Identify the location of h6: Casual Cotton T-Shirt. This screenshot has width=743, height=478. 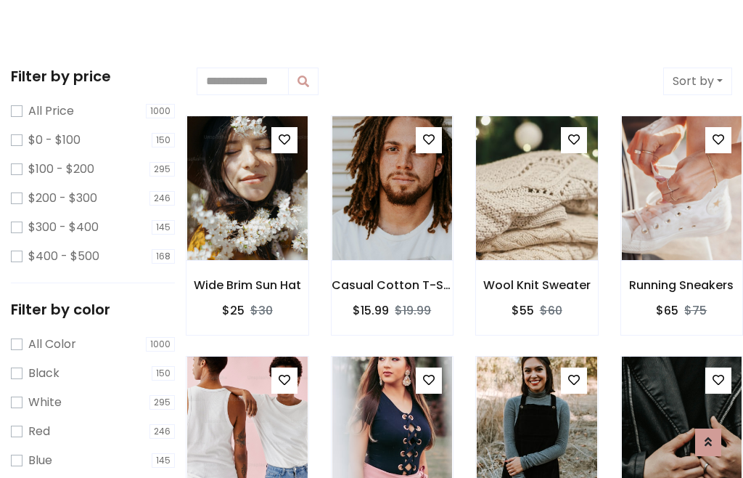
(393, 285).